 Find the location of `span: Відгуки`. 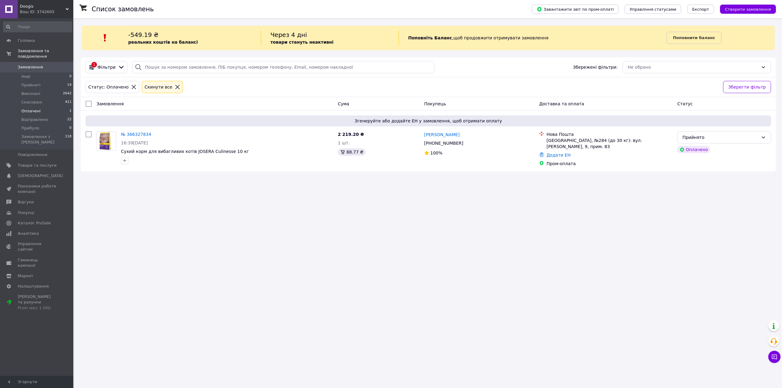

span: Відгуки is located at coordinates (26, 202).